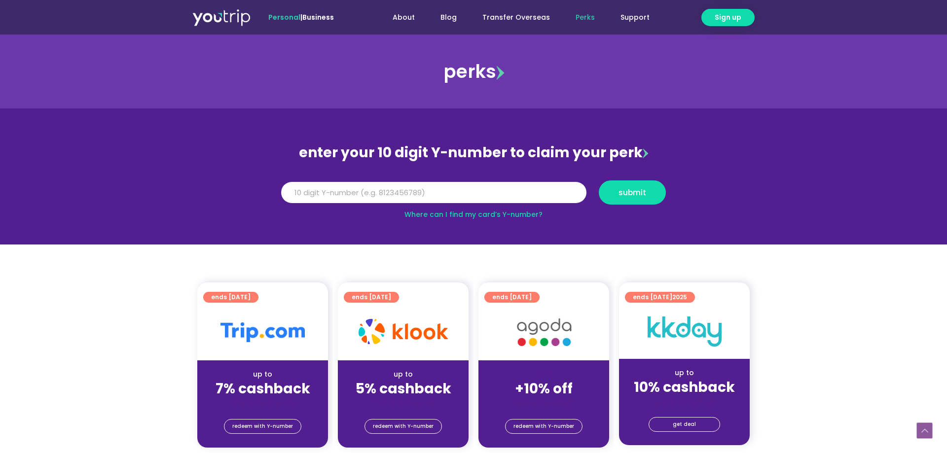  I want to click on a: Business, so click(318, 17).